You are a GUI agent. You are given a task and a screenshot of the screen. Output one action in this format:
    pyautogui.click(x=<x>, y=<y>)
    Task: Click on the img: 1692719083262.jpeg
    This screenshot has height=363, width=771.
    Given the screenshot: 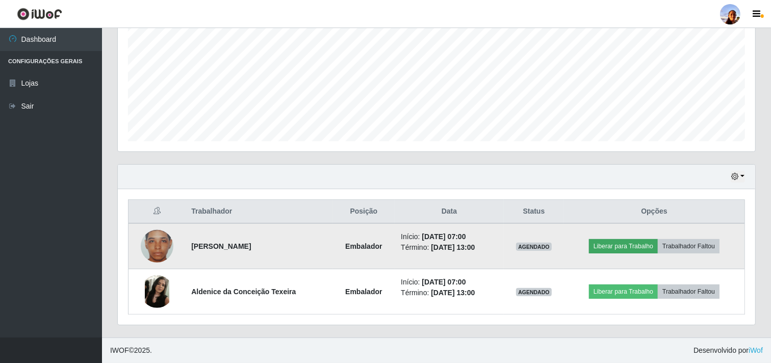 What is the action you would take?
    pyautogui.click(x=157, y=246)
    